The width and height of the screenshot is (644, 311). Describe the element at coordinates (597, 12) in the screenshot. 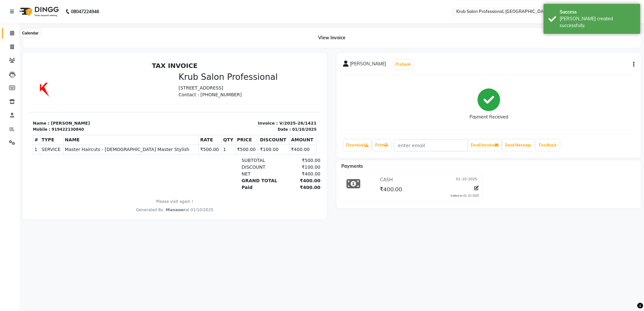

I see `div: Success` at that location.